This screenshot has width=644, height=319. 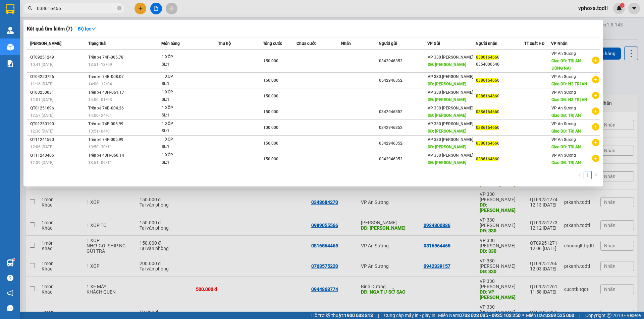 What do you see at coordinates (588, 175) in the screenshot?
I see `li: 1` at bounding box center [588, 175].